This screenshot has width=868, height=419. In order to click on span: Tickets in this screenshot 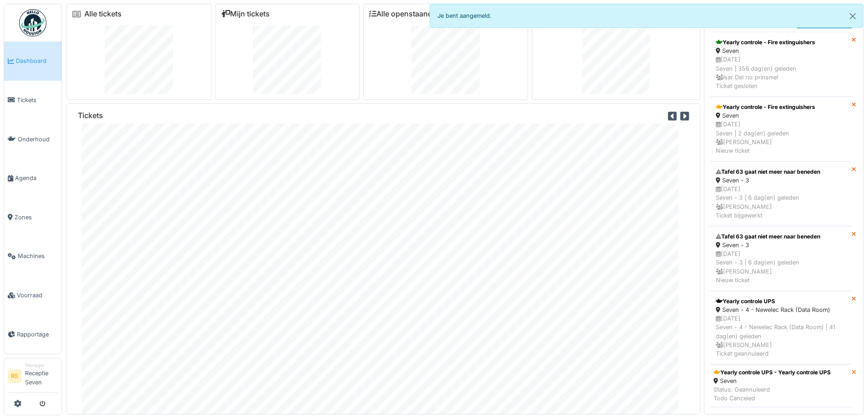, I will do `click(37, 100)`.